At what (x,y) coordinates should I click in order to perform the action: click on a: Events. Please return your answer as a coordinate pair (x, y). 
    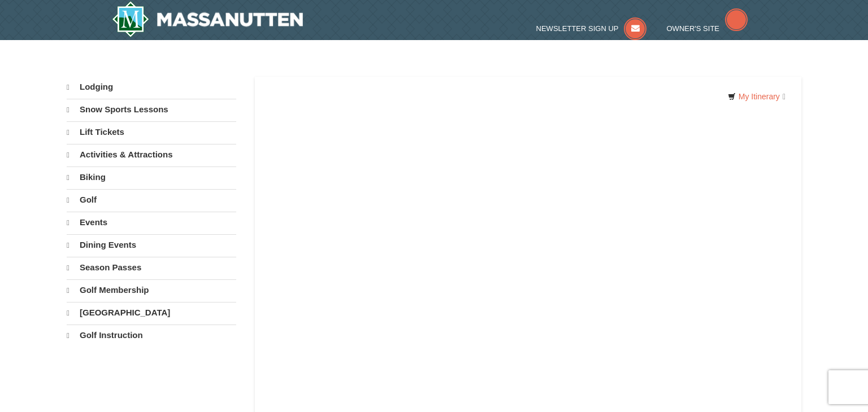
    Looking at the image, I should click on (151, 222).